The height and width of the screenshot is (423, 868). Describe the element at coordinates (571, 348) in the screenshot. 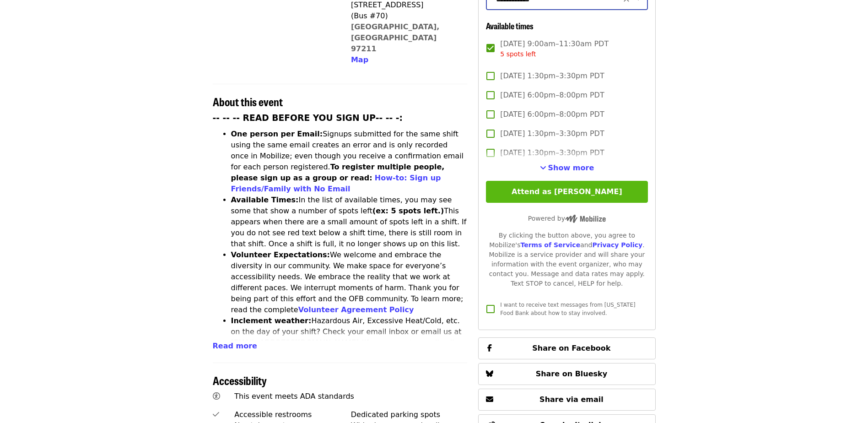

I see `span: Share on Facebook` at that location.